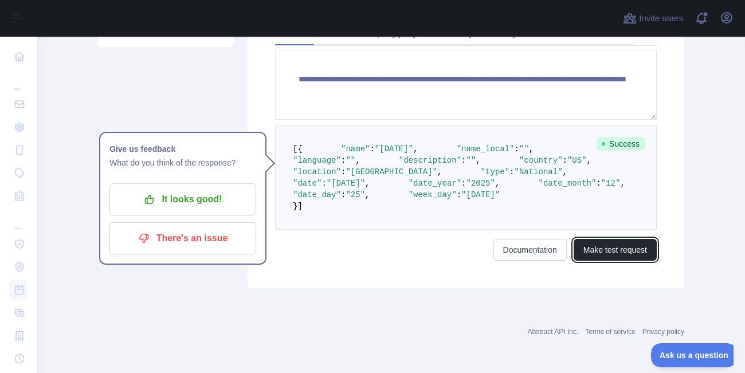 This screenshot has height=373, width=745. Describe the element at coordinates (611, 183) in the screenshot. I see `span: "12"` at that location.